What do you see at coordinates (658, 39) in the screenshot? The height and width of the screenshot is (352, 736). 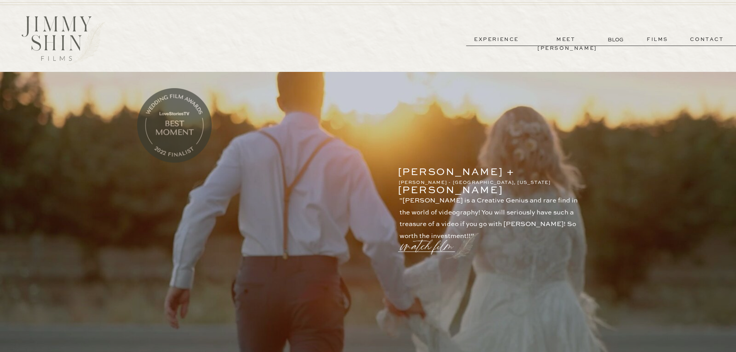 I see `a: films` at bounding box center [658, 39].